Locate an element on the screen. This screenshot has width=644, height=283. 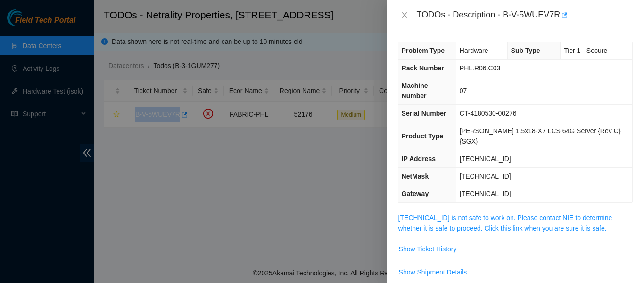
button: Show Shipment Details is located at coordinates (433, 272).